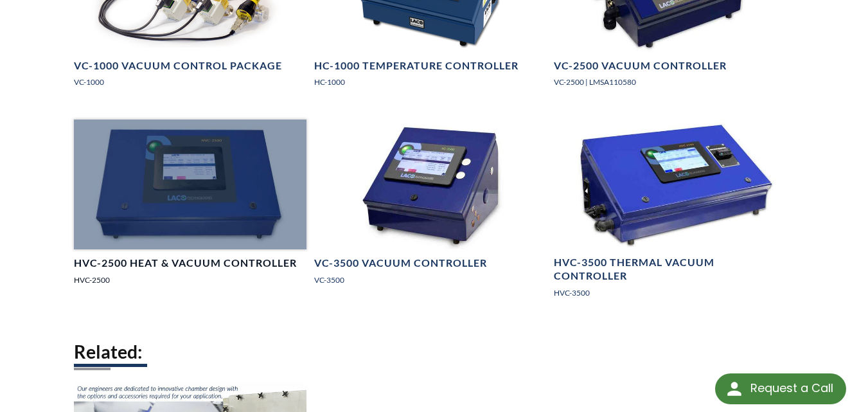  What do you see at coordinates (431, 280) in the screenshot?
I see `p: VC-3500` at bounding box center [431, 280].